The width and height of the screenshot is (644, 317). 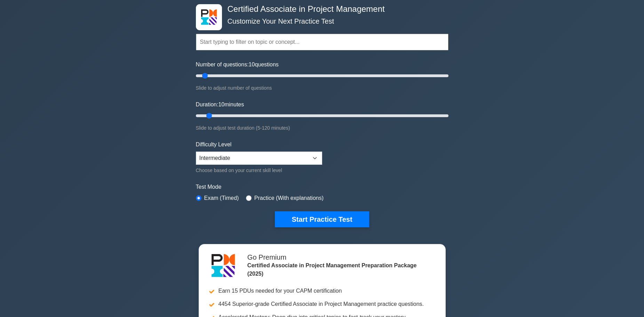 I want to click on div: Slide to adjust number of questions, so click(x=322, y=88).